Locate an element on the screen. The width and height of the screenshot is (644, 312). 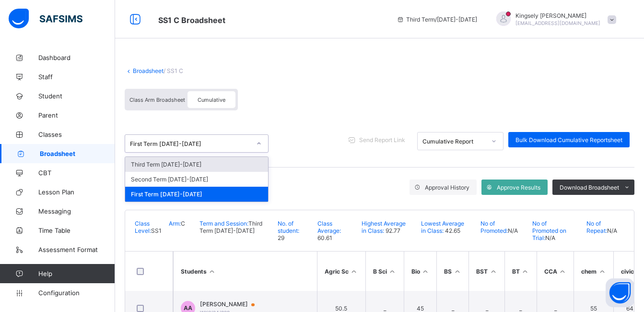
span: / SS1 C is located at coordinates (173, 70).